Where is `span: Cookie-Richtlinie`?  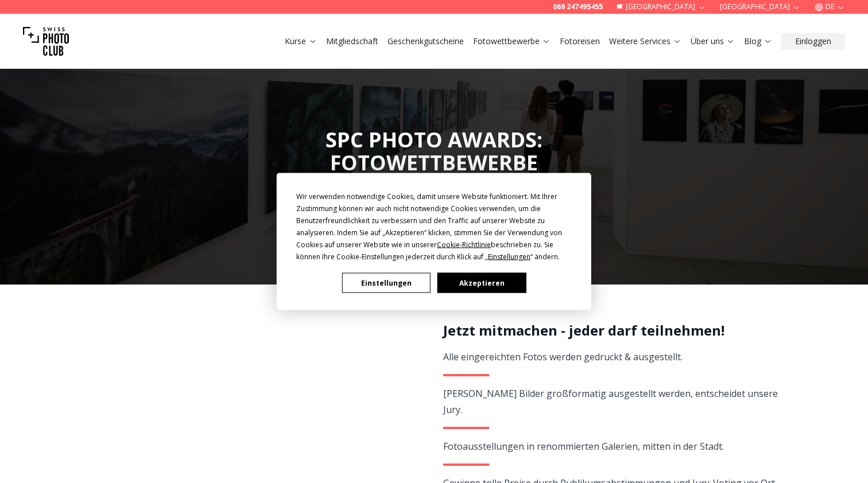
span: Cookie-Richtlinie is located at coordinates (464, 245).